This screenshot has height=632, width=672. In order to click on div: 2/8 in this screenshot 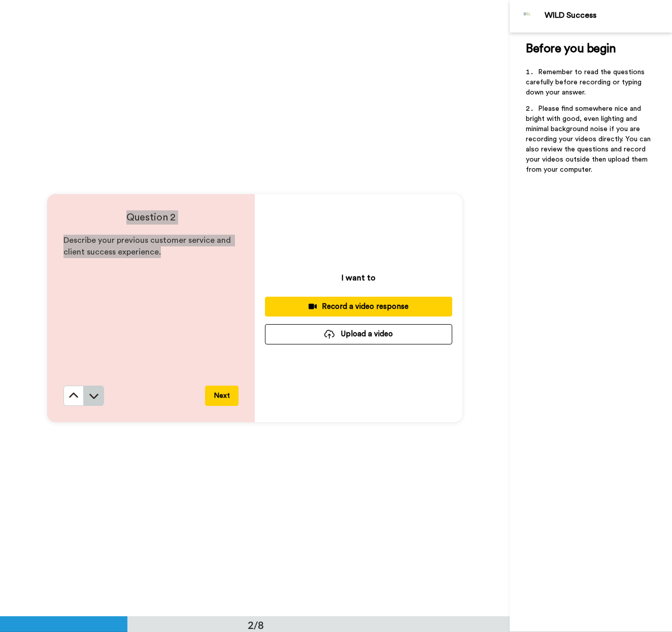, I will do `click(256, 624)`.